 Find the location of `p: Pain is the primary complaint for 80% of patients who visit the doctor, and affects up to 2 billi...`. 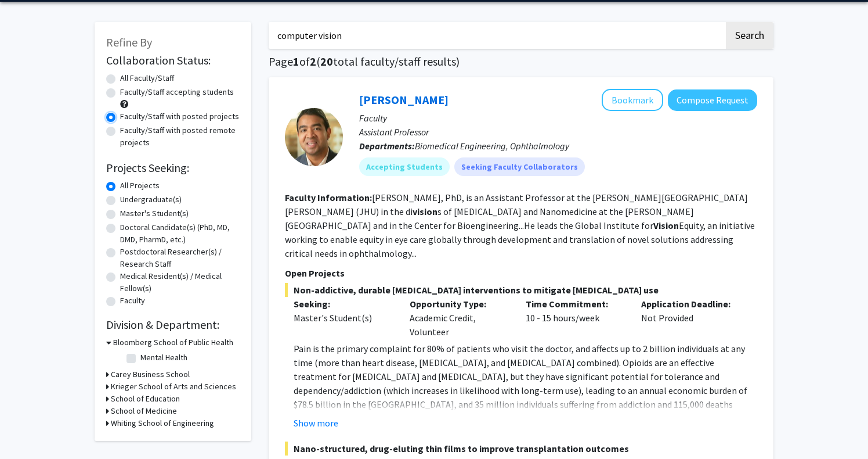

p: Pain is the primary complaint for 80% of patients who visit the doctor, and affects up to 2 billi... is located at coordinates (525, 390).